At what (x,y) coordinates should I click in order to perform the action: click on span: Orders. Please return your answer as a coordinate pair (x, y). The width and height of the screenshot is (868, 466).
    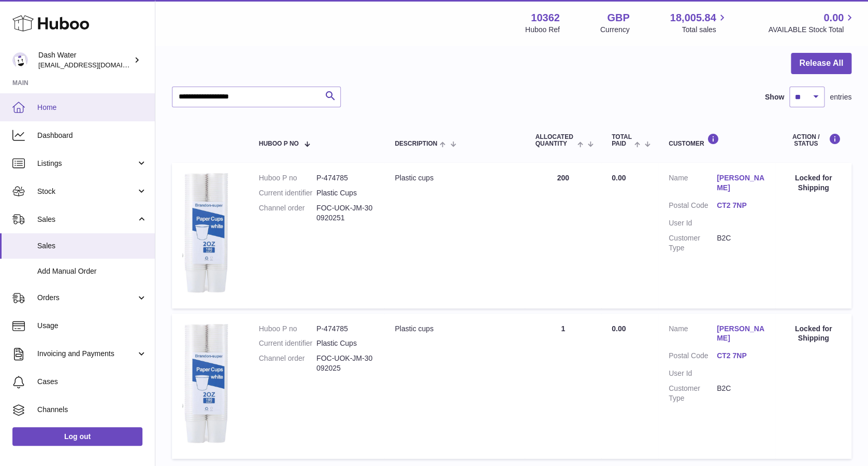
    Looking at the image, I should click on (87, 298).